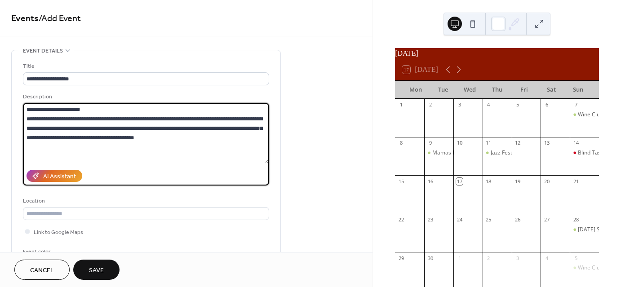 The width and height of the screenshot is (621, 287). What do you see at coordinates (584, 153) in the screenshot?
I see `div: Blind Tasting Class` at bounding box center [584, 153].